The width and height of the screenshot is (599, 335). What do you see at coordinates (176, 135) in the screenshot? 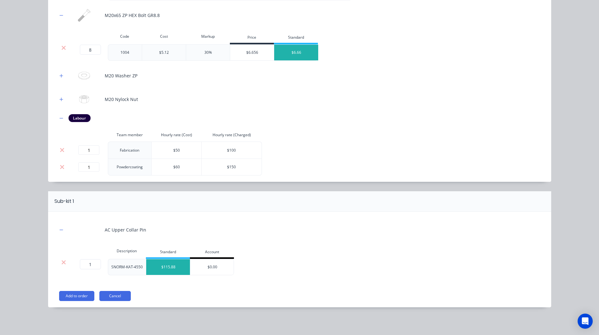
I see `th: Hourly rate (Cost)` at bounding box center [176, 135].